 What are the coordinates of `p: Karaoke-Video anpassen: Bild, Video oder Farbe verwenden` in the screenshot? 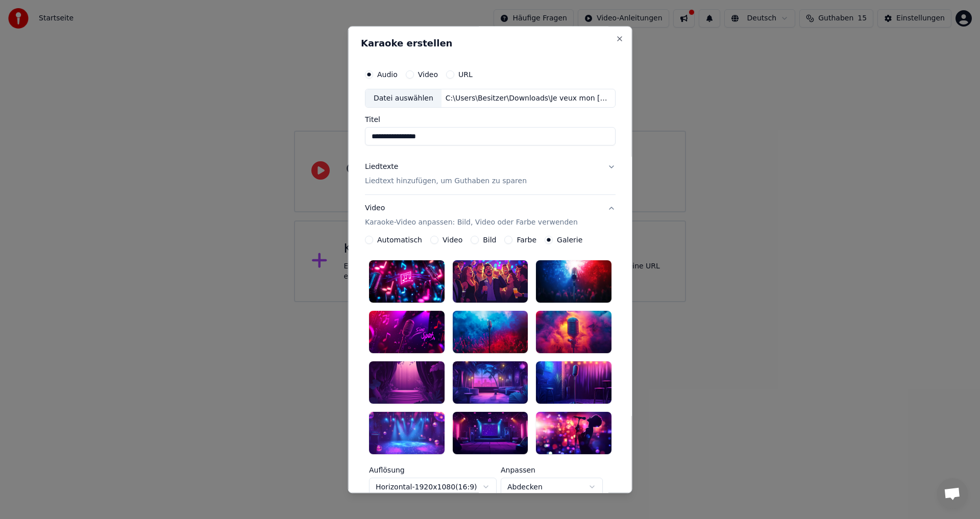 It's located at (471, 223).